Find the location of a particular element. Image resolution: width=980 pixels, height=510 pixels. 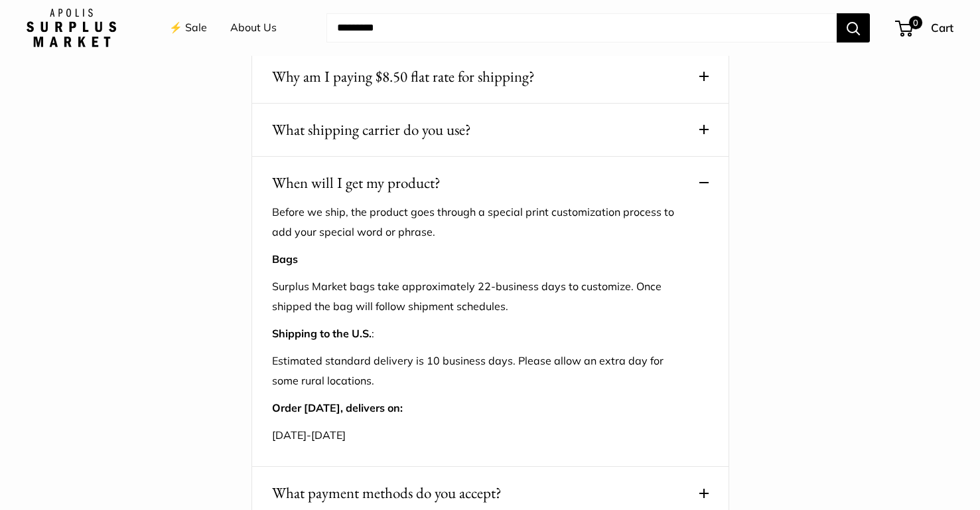

a: ⚡️ Sale is located at coordinates (187, 28).